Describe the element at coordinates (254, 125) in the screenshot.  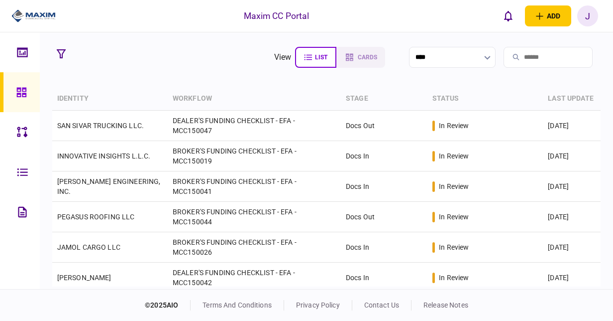
I see `td: DEALER'S FUNDING CHECKLIST - EFA - MCC150047` at that location.